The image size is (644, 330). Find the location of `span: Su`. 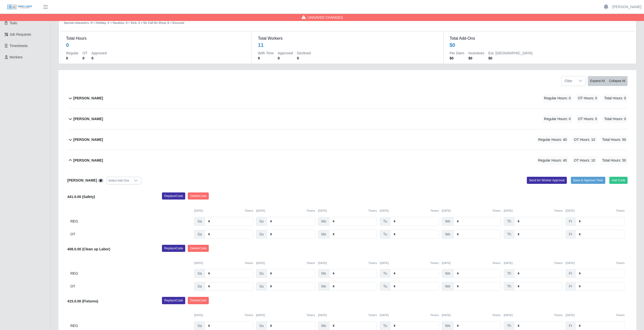

span: Su is located at coordinates (261, 221).